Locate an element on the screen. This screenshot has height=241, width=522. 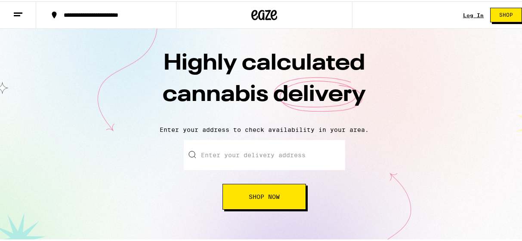
p: Enter your address to check availability in your area. is located at coordinates (264, 129).